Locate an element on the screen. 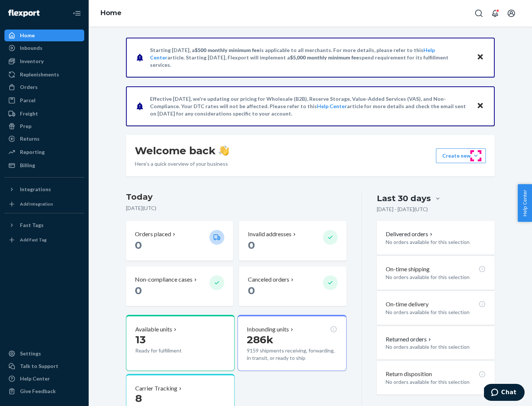 The width and height of the screenshot is (532, 406). button: Fast Tags is located at coordinates (45, 225).